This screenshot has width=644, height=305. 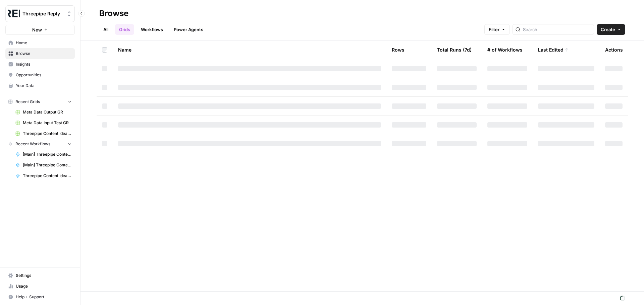 I want to click on span: Settings, so click(x=43, y=276).